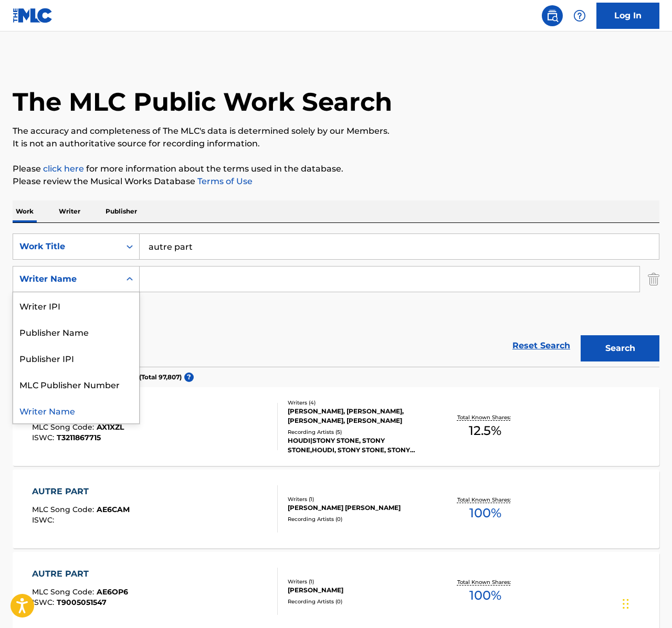 The image size is (672, 628). What do you see at coordinates (653, 279) in the screenshot?
I see `img: Delete Criterion` at bounding box center [653, 279].